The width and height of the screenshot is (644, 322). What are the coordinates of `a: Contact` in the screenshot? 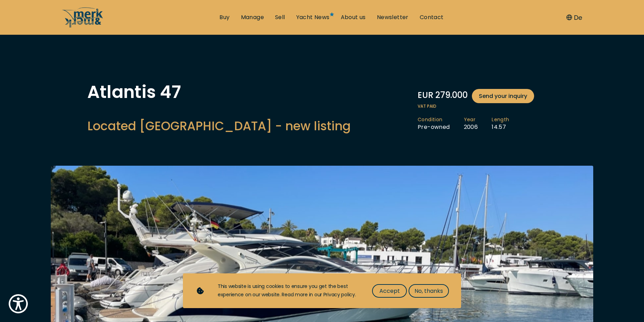 It's located at (432, 17).